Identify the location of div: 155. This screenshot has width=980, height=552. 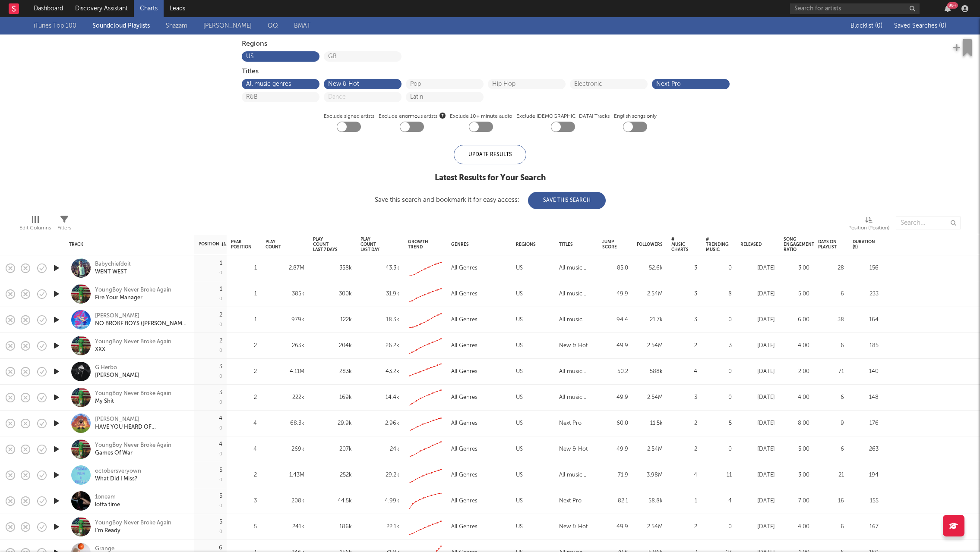
(865, 501).